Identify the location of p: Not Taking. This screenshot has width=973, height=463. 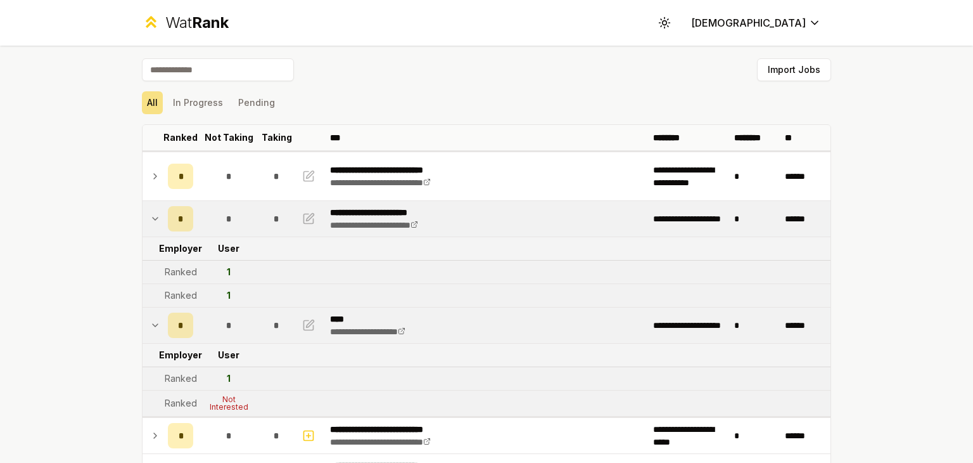
(229, 138).